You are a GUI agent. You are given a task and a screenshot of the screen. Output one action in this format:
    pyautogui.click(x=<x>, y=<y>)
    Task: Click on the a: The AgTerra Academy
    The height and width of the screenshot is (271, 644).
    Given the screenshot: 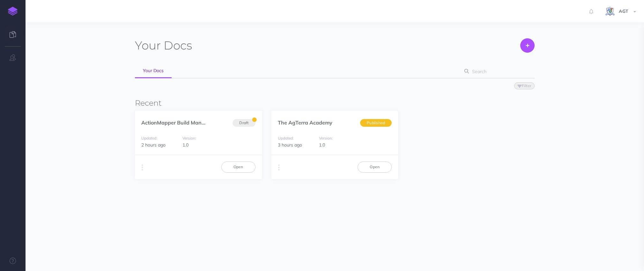 What is the action you would take?
    pyautogui.click(x=305, y=122)
    